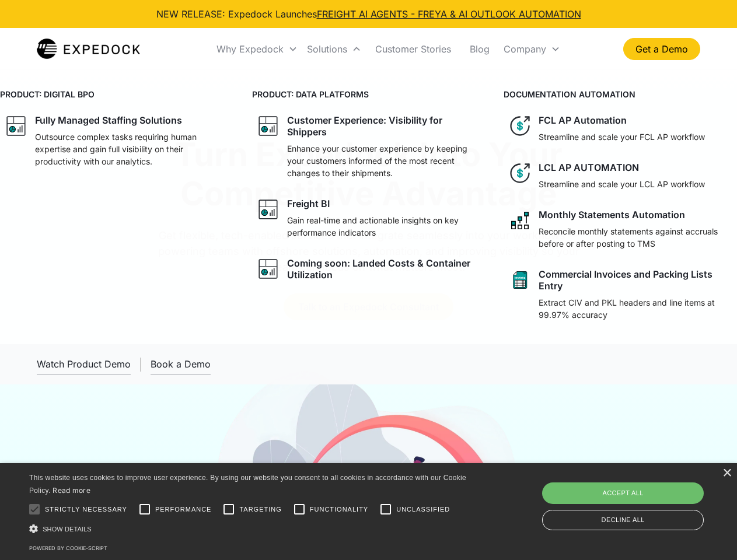 The width and height of the screenshot is (737, 560). I want to click on div: NEW RELEASE: Expedock Launches, so click(368, 14).